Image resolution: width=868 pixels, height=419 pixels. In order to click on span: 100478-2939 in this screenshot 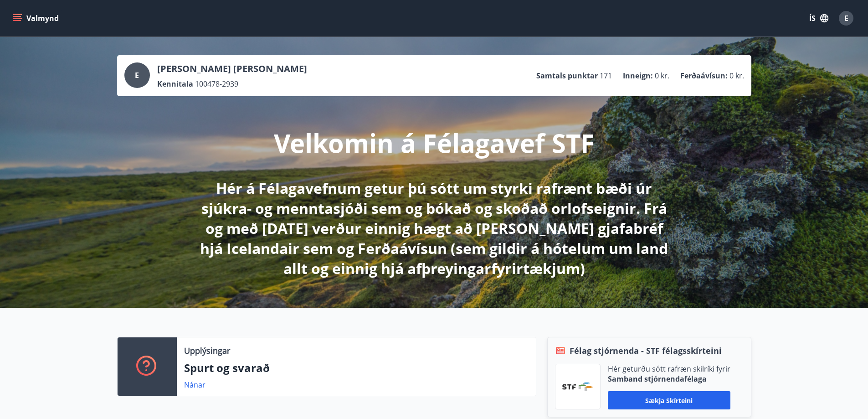, I will do `click(216, 84)`.